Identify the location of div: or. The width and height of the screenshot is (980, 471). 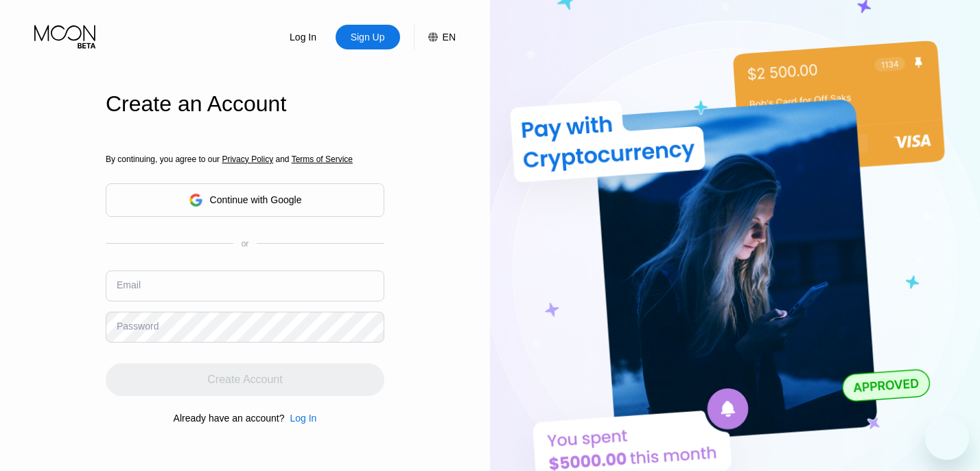
(245, 244).